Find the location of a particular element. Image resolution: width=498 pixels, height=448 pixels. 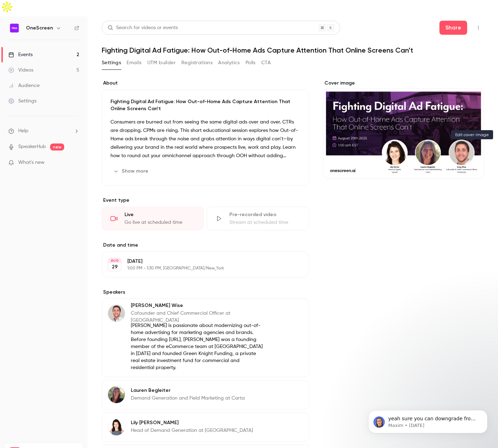

button: Emails is located at coordinates (134, 63).